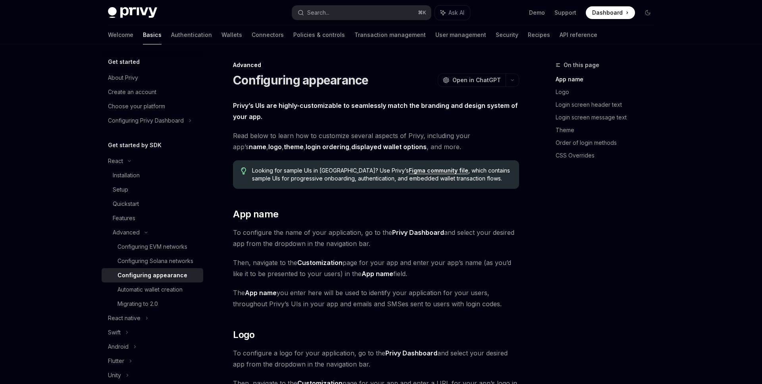 Image resolution: width=762 pixels, height=384 pixels. Describe the element at coordinates (648, 13) in the screenshot. I see `button: Toggle dark mode` at that location.